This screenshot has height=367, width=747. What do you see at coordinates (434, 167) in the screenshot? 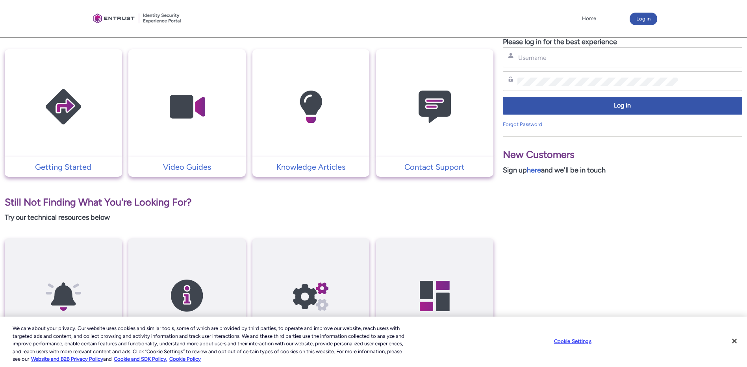
I see `p: Contact Support` at bounding box center [434, 167].